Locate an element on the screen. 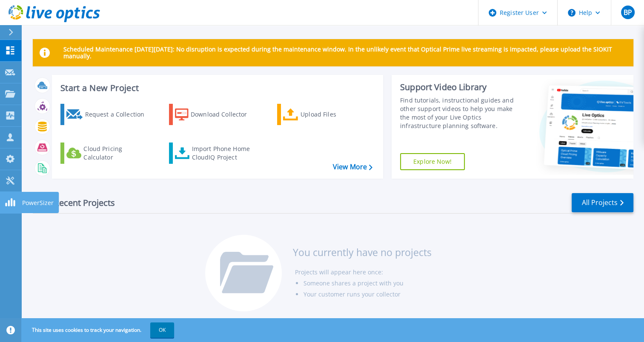 This screenshot has width=644, height=342. a: Download Collector is located at coordinates (216, 114).